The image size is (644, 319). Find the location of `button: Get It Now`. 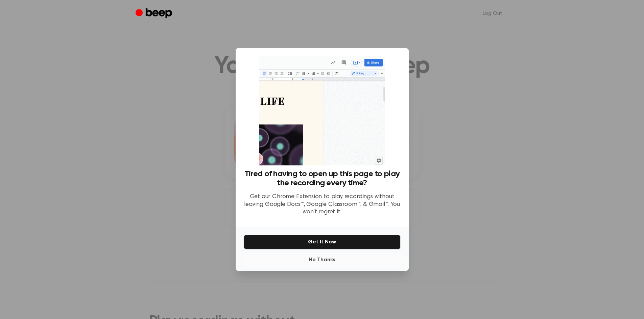

button: Get It Now is located at coordinates (323, 242).